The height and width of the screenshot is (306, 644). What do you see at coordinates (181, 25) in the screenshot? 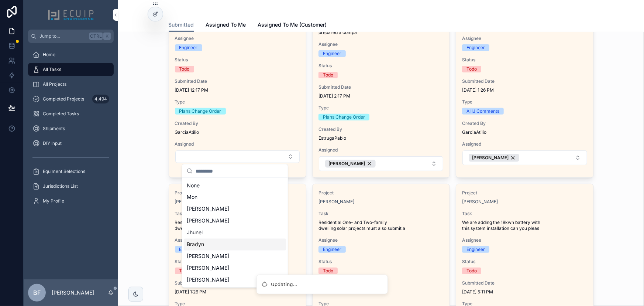
I see `a: Submitted` at bounding box center [181, 25].